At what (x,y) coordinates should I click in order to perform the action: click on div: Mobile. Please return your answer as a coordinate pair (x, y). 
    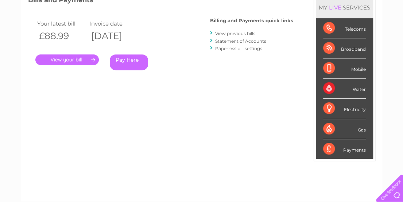
    Looking at the image, I should click on (344, 68).